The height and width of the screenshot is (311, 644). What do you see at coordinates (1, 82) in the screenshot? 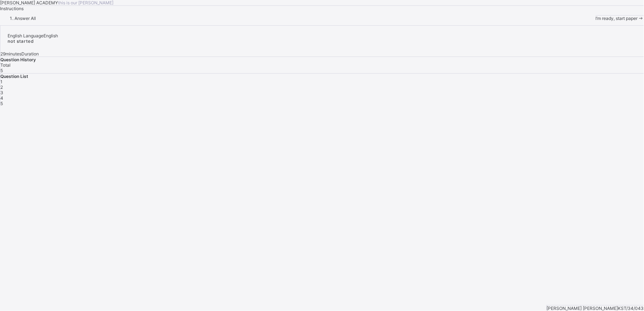
I see `span: 1` at bounding box center [1, 82].